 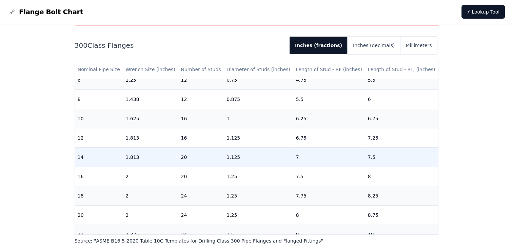 What do you see at coordinates (45, 12) in the screenshot?
I see `a: Flange Bolt Chart LogoFlange Bolt Chart` at bounding box center [45, 12].